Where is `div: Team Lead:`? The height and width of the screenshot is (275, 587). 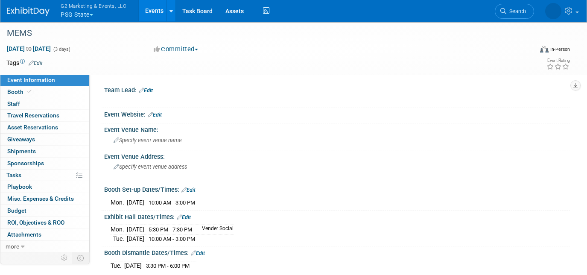
div: Team Lead: is located at coordinates (337, 89).